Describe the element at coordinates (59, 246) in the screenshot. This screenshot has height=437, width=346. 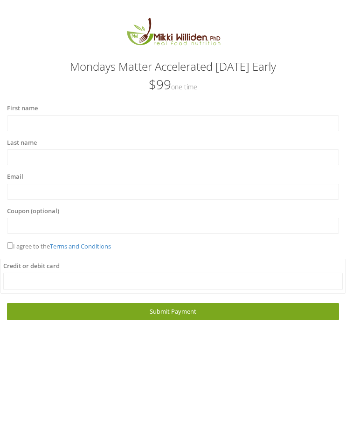
I see `span: I agree to the` at that location.